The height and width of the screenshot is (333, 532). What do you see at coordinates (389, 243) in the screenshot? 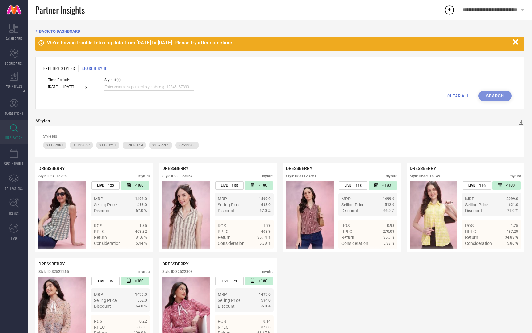
I see `span: 5.38 %` at bounding box center [389, 243].